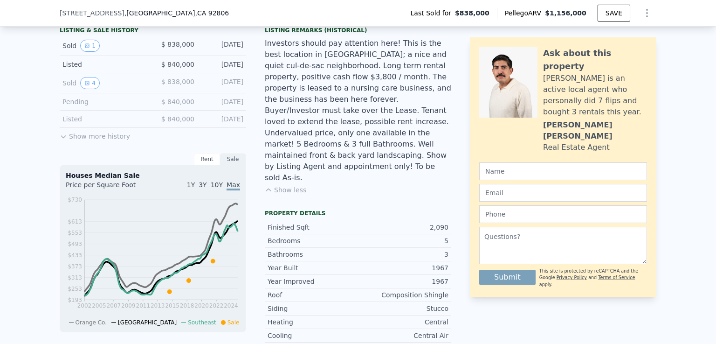  Describe the element at coordinates (109, 187) in the screenshot. I see `div: Price per Square Foot` at that location.